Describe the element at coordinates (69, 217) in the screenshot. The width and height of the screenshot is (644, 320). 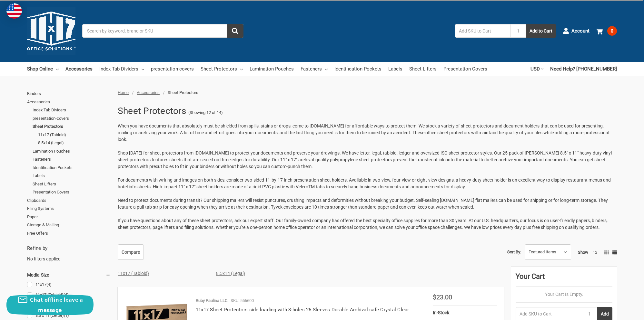
I see `a: Paper` at that location.